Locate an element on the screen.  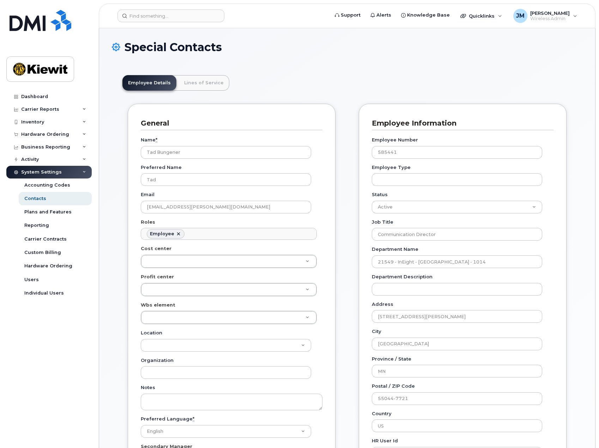
label: Organization is located at coordinates (157, 360).